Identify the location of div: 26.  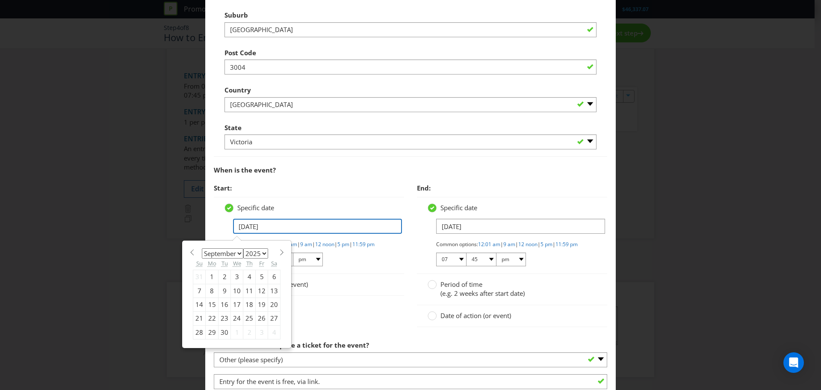
(262, 318).